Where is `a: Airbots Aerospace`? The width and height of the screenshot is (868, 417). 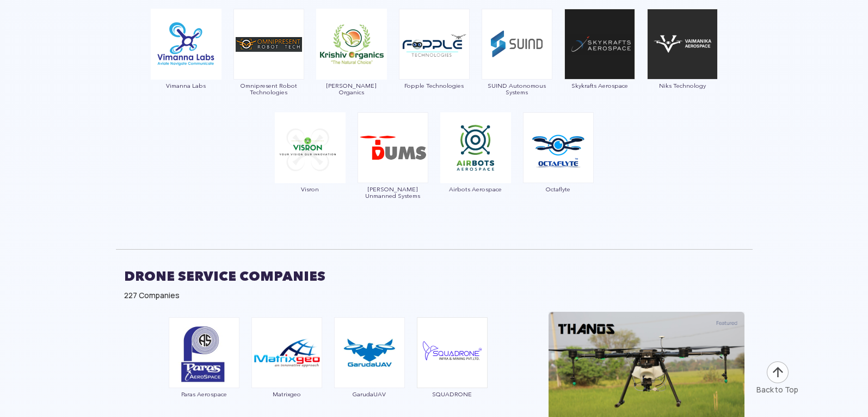
a: Airbots Aerospace is located at coordinates (476, 167).